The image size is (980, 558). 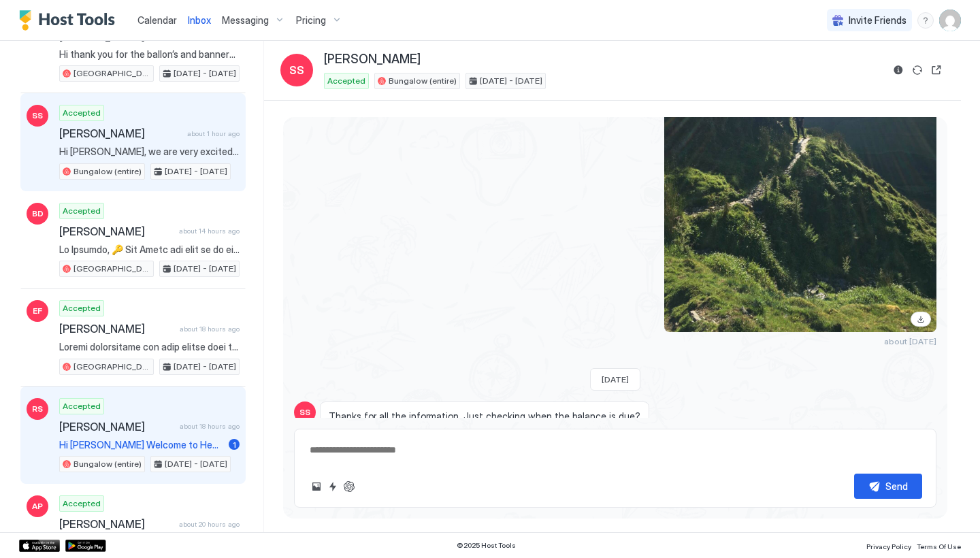 I want to click on span: about 14 hours ago, so click(x=209, y=231).